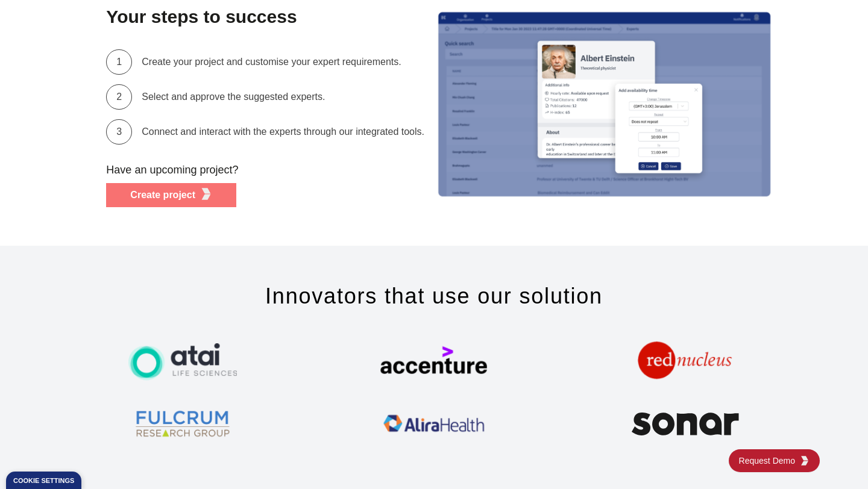 This screenshot has width=868, height=489. Describe the element at coordinates (434, 296) in the screenshot. I see `p: Innovators that use our solution` at that location.